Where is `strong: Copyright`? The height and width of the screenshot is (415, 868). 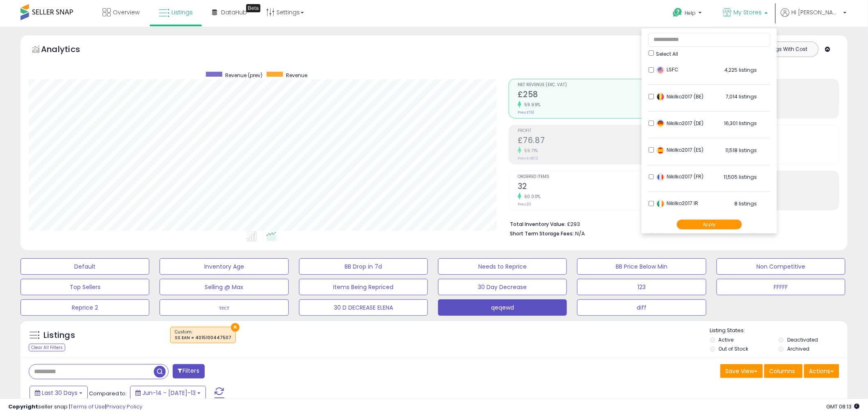 strong: Copyright is located at coordinates (23, 406).